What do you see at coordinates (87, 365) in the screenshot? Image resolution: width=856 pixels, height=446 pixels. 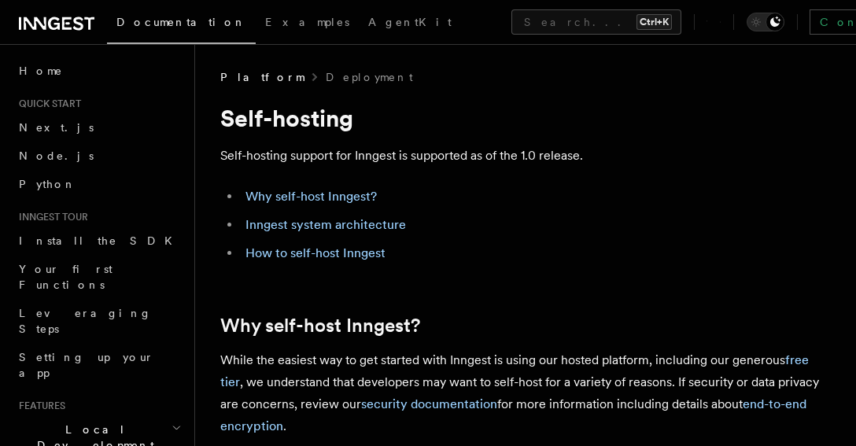 I see `span: Setting up your app` at bounding box center [87, 365].